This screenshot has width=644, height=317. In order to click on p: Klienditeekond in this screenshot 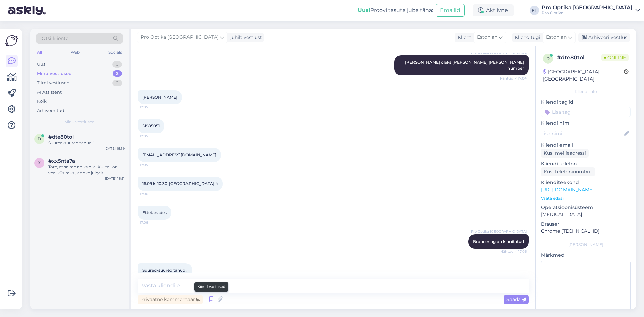, I will do `click(586, 182)`.